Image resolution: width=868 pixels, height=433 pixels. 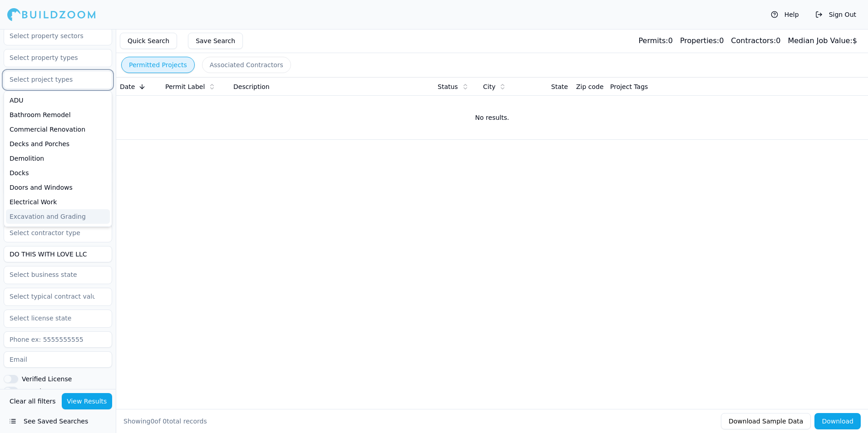 I want to click on button: See Saved Searches, so click(x=57, y=421).